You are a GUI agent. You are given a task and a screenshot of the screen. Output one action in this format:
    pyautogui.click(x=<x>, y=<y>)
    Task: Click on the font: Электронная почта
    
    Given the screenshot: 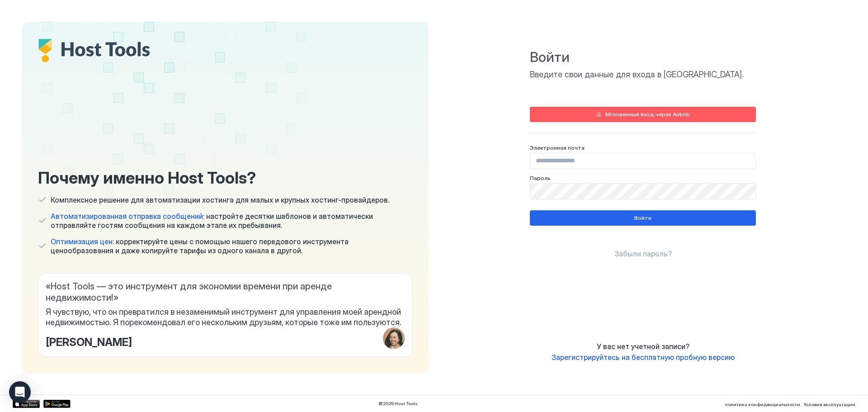 What is the action you would take?
    pyautogui.click(x=557, y=148)
    